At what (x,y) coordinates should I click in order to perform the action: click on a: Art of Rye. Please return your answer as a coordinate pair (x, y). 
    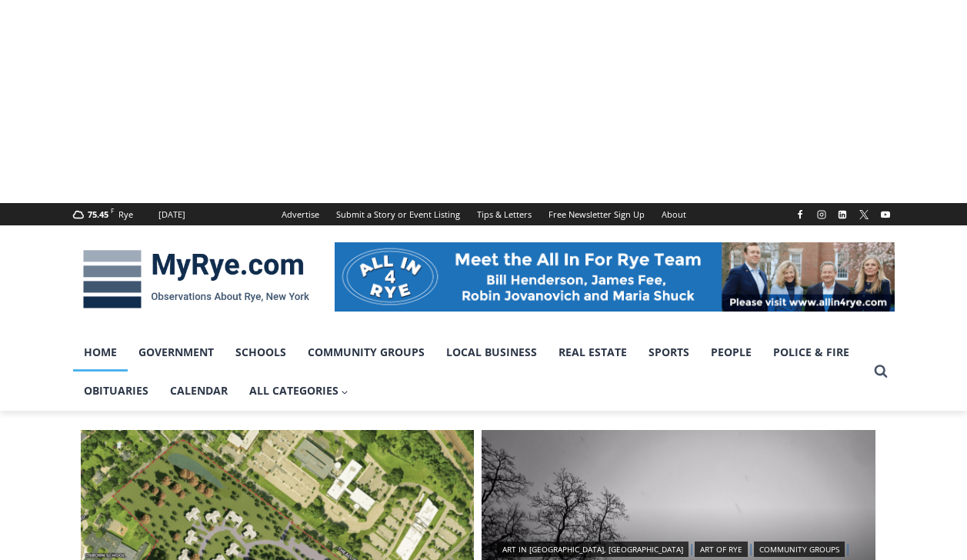
    Looking at the image, I should click on (720, 549).